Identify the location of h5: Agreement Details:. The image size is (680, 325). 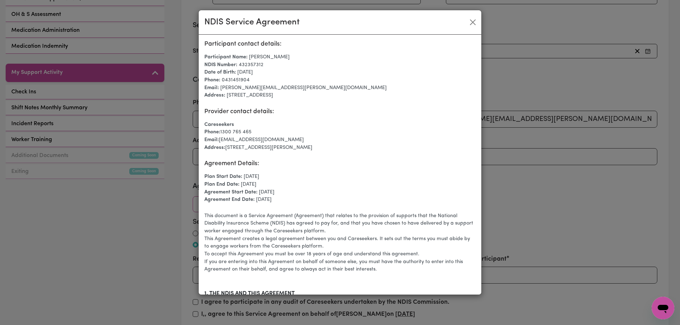
(340, 164).